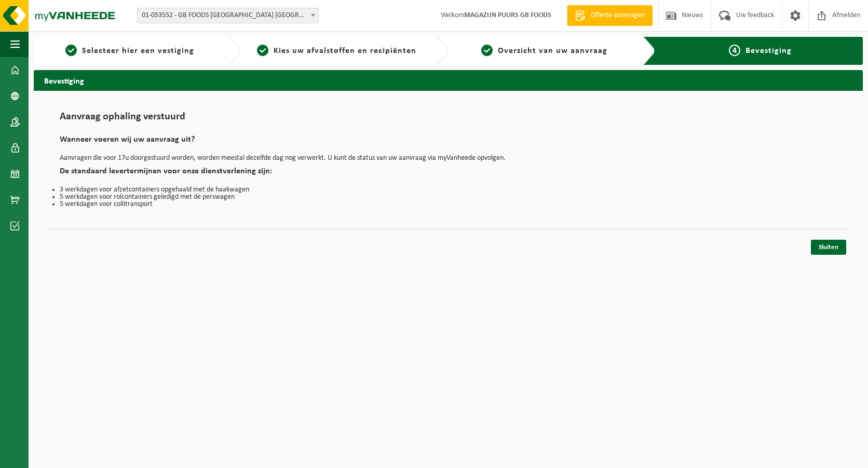  Describe the element at coordinates (828, 247) in the screenshot. I see `a: Sluiten` at that location.